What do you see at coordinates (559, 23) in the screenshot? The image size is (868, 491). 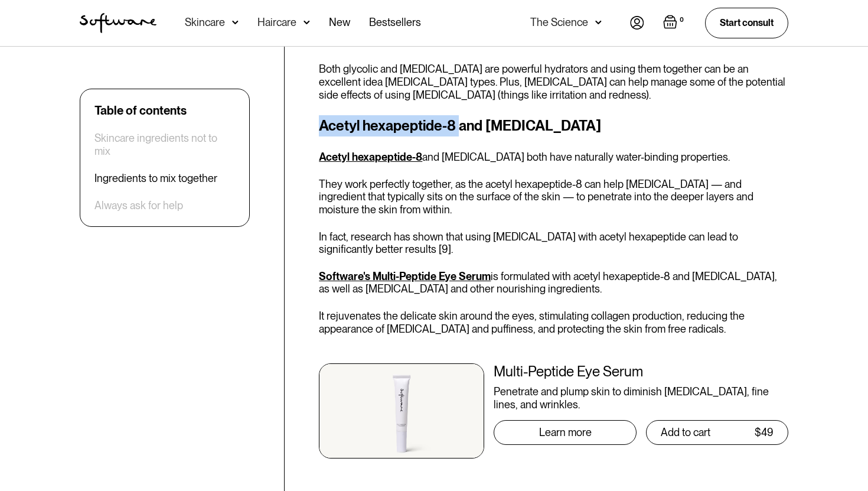 I see `div: The Science` at bounding box center [559, 23].